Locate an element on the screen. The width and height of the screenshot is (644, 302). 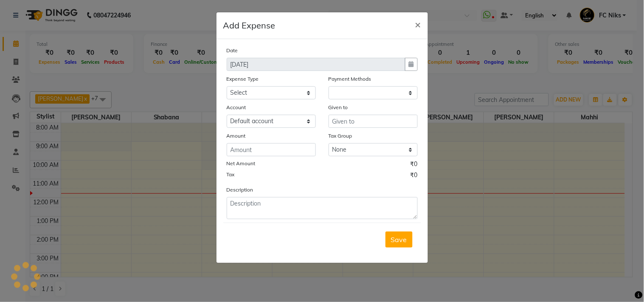
label: Date is located at coordinates (232, 50).